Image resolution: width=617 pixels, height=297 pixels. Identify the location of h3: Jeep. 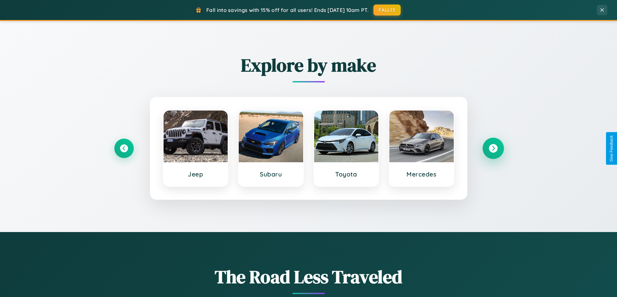
(195, 174).